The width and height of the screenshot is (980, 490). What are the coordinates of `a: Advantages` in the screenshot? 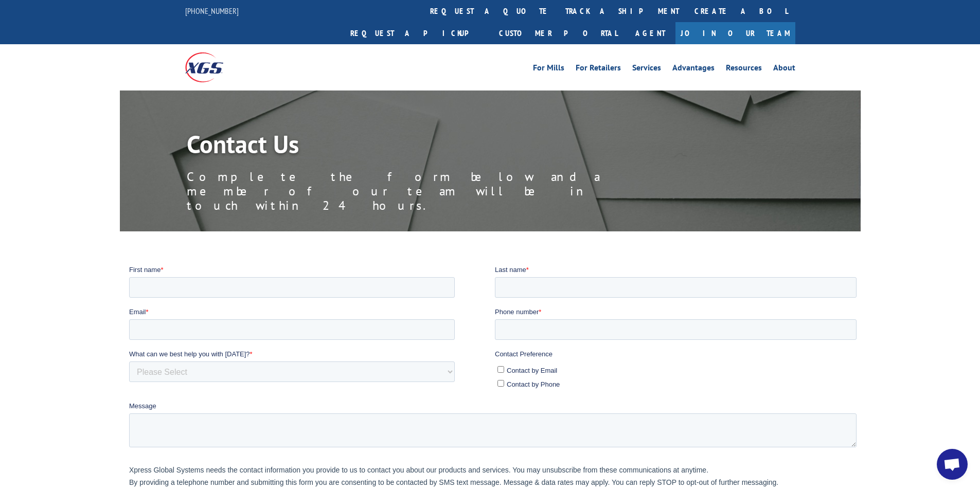 It's located at (694, 69).